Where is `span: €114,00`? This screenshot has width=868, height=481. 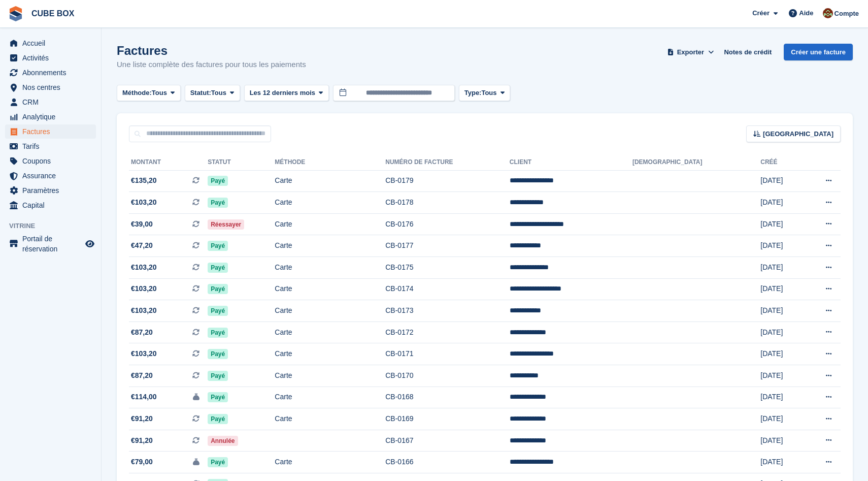
span: €114,00 is located at coordinates (144, 396).